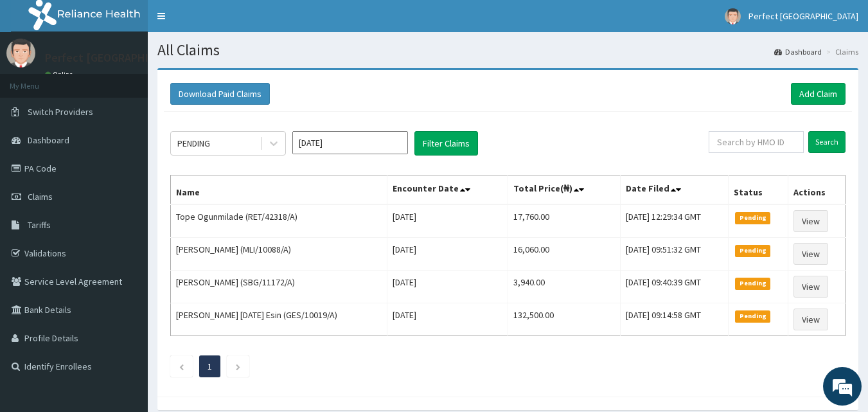 The image size is (868, 412). What do you see at coordinates (827, 142) in the screenshot?
I see `input: Search` at bounding box center [827, 142].